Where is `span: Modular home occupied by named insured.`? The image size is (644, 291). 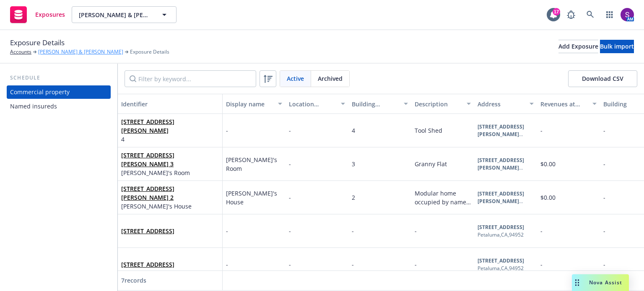 span: Modular home occupied by named insured. is located at coordinates (443, 202).